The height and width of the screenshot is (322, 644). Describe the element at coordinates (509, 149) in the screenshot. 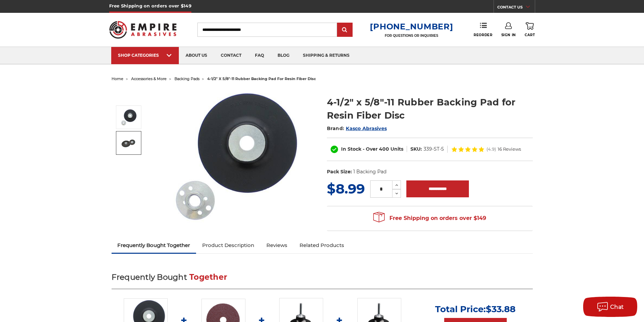

I see `span: 16 Reviews` at that location.